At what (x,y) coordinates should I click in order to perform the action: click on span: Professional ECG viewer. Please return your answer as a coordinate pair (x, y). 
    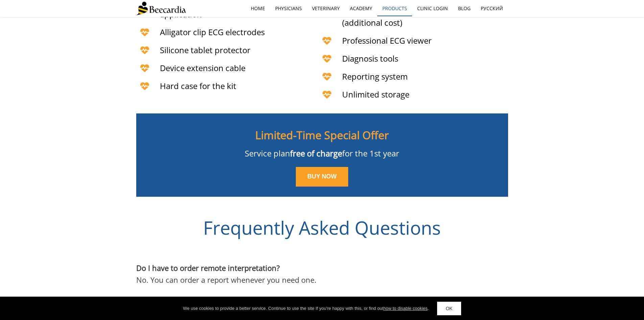
    Looking at the image, I should click on (387, 40).